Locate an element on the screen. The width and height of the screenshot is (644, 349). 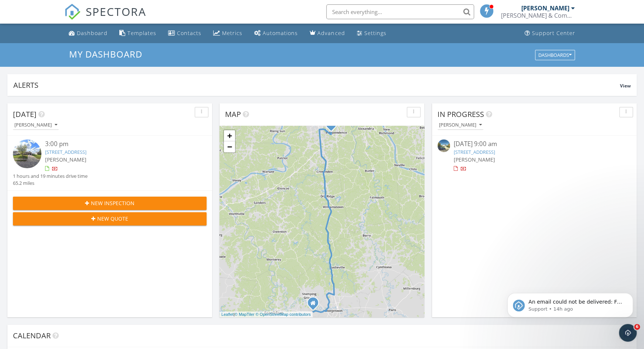
a: Zoom out is located at coordinates (229, 147).